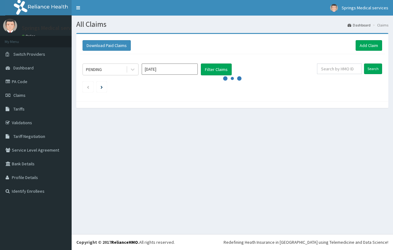 Image resolution: width=393 pixels, height=250 pixels. I want to click on a: Dashboard, so click(359, 25).